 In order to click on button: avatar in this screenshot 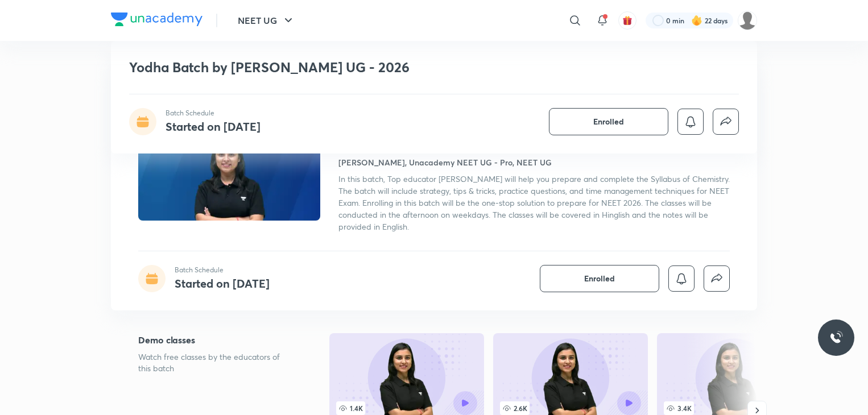, I will do `click(627, 20)`.